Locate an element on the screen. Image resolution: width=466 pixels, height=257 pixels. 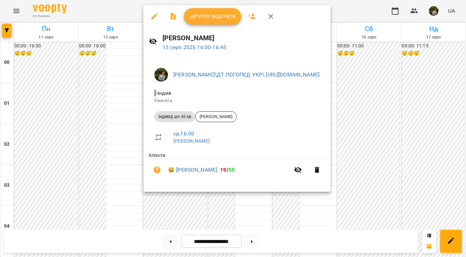
span: 19 is located at coordinates (223, 169).